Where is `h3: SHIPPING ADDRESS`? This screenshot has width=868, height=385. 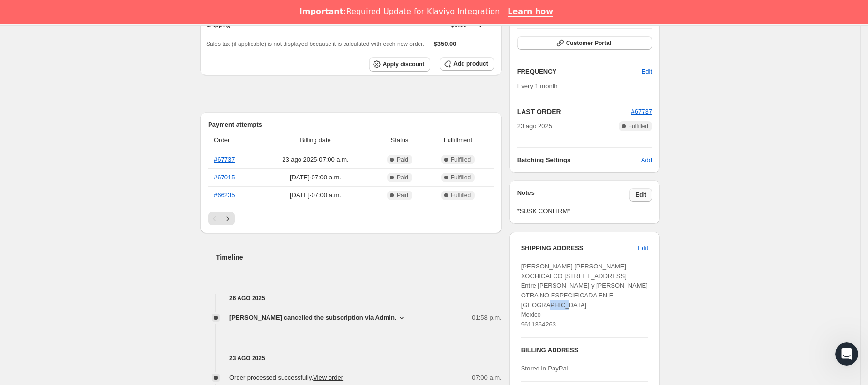 h3: SHIPPING ADDRESS is located at coordinates (579, 248).